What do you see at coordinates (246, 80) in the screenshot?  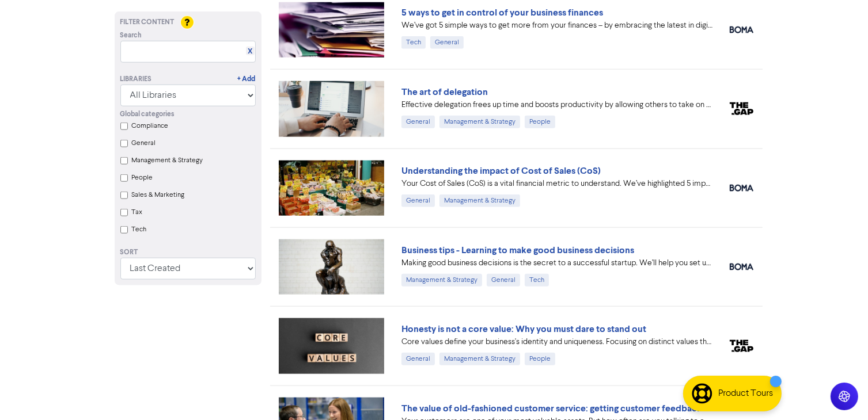 I see `a: + Add` at bounding box center [246, 80].